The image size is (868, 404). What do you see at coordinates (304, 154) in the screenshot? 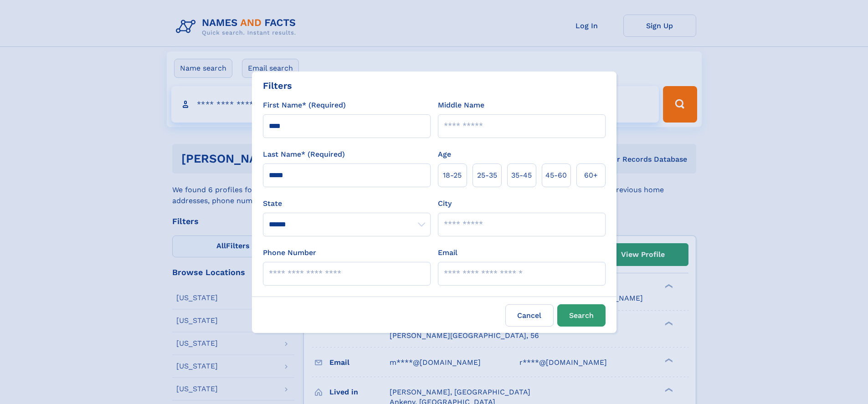
I see `label: Last Name* (Required)` at bounding box center [304, 154].